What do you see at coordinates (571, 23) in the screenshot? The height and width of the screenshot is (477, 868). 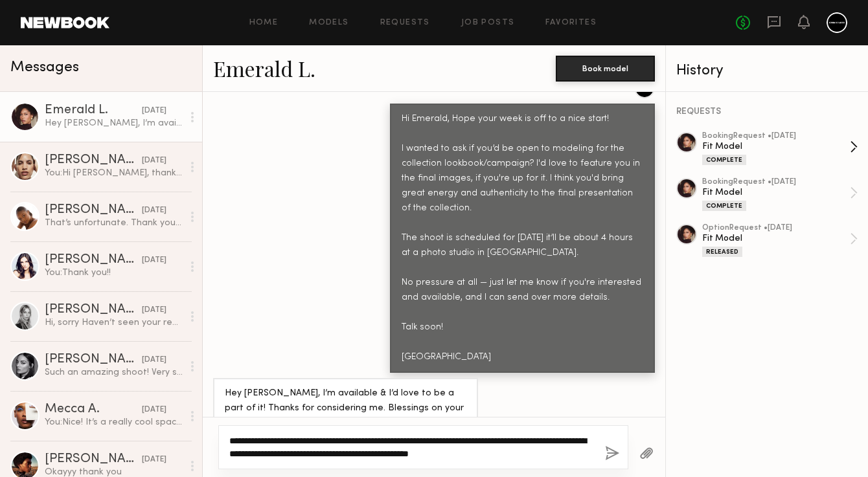 I see `a: Favorites` at bounding box center [571, 23].